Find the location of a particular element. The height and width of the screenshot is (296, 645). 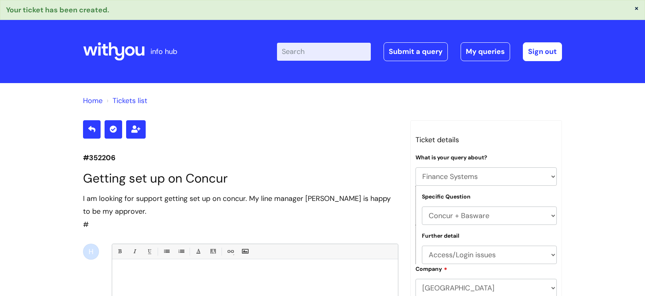

li: Solution home is located at coordinates (93, 101).